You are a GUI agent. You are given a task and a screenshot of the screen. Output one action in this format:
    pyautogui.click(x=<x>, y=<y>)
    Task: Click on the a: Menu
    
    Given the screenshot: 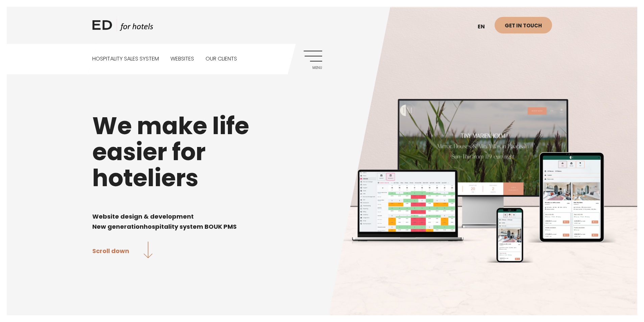 What is the action you would take?
    pyautogui.click(x=312, y=60)
    